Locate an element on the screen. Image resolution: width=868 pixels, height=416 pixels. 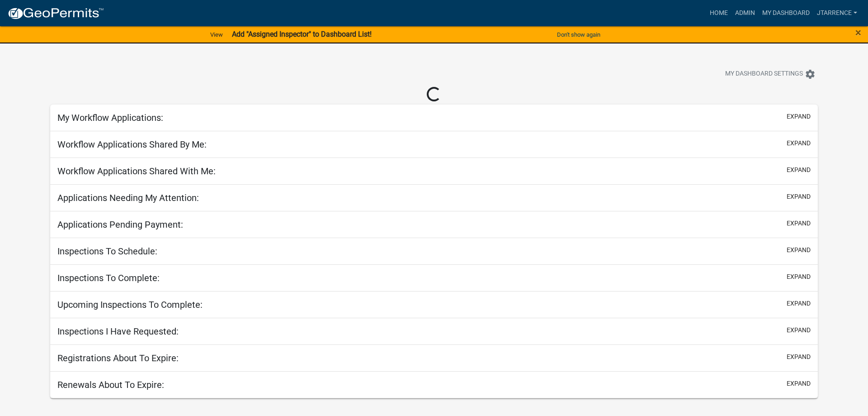
span: My Dashboard Settings is located at coordinates (764, 74).